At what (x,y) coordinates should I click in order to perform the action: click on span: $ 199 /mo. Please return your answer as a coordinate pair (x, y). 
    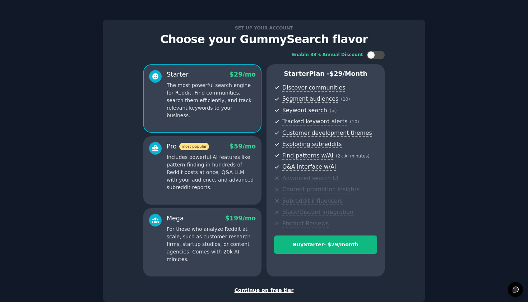
    Looking at the image, I should click on (240, 218).